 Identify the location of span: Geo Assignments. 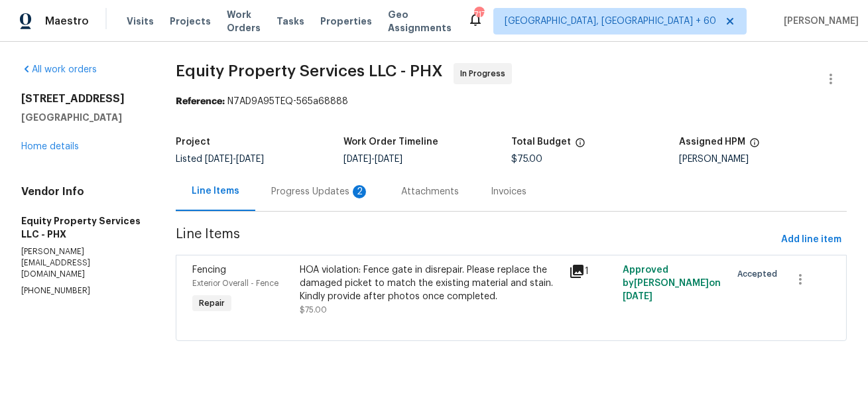
(420, 22).